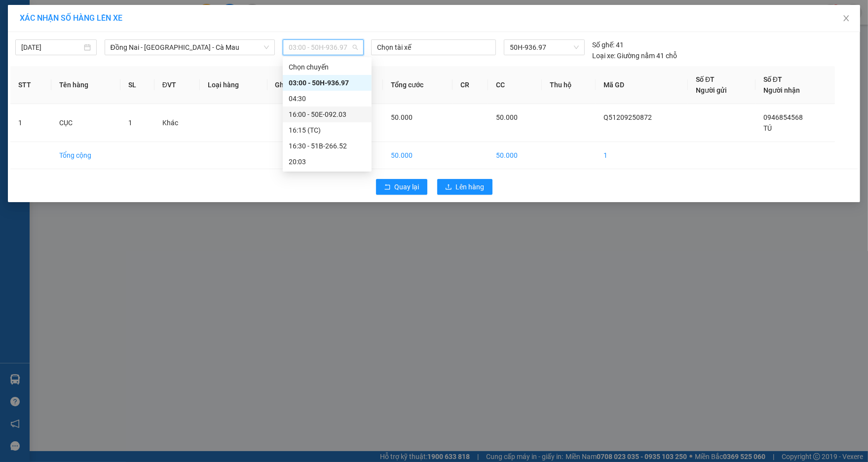  What do you see at coordinates (328, 115) in the screenshot?
I see `div: 16:00 - 50E-092.03` at bounding box center [328, 115].